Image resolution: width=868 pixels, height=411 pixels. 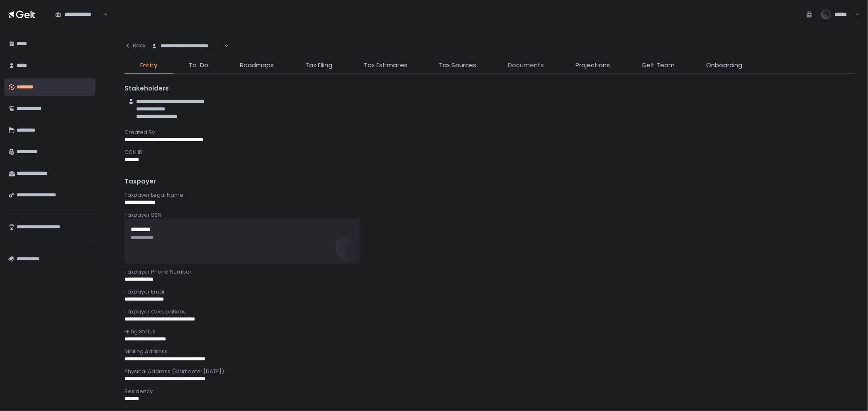 What do you see at coordinates (593, 65) in the screenshot?
I see `span: Projections` at bounding box center [593, 65].